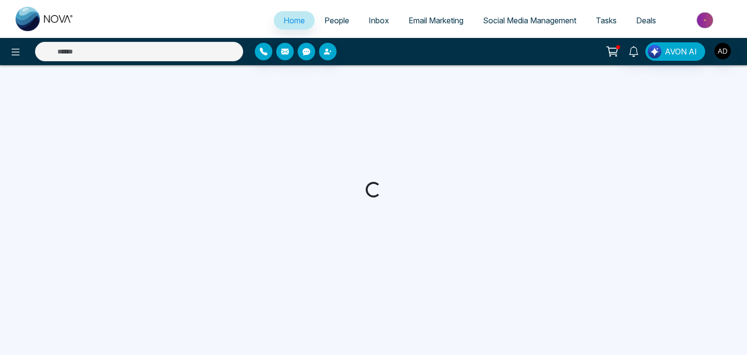  Describe the element at coordinates (436, 20) in the screenshot. I see `a: Email Marketing` at that location.